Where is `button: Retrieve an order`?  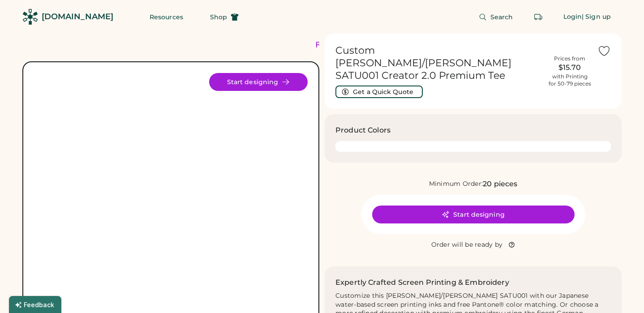
button: Retrieve an order is located at coordinates (539, 17).